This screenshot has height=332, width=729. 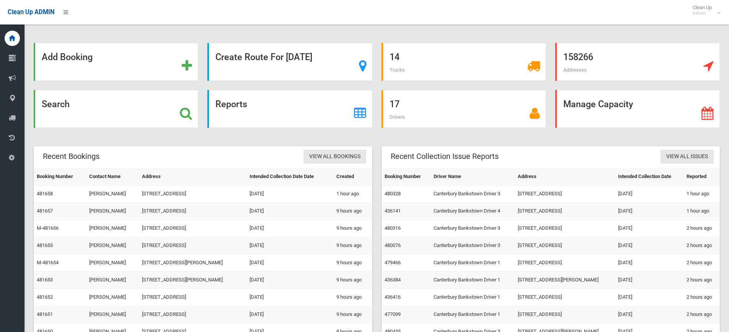 I want to click on span: Drivers, so click(x=397, y=117).